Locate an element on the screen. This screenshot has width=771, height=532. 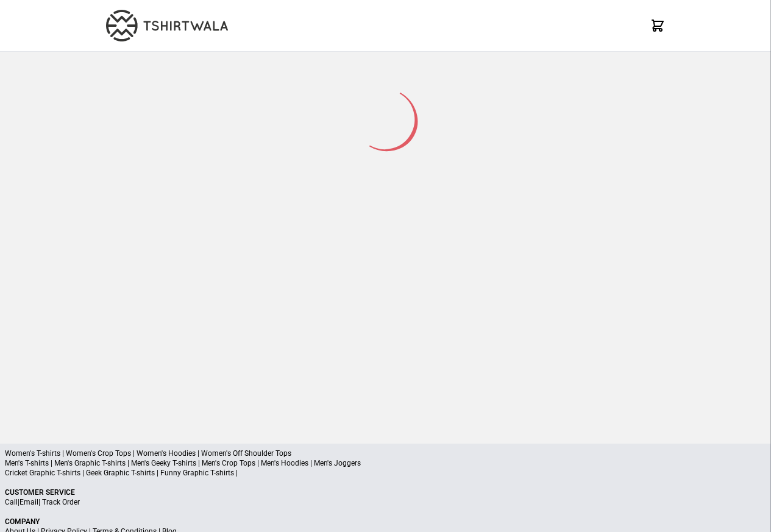
p: Cricket Graphic T-shirts | Geek Graphic T-shirts | Funny Graphic T-shirts | is located at coordinates (385, 473).